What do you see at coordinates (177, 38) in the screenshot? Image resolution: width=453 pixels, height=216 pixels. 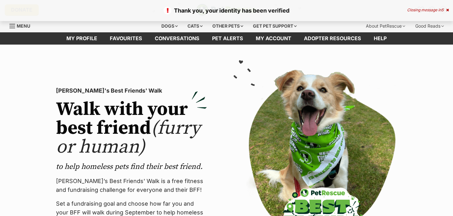 I see `a: conversations` at bounding box center [177, 38].